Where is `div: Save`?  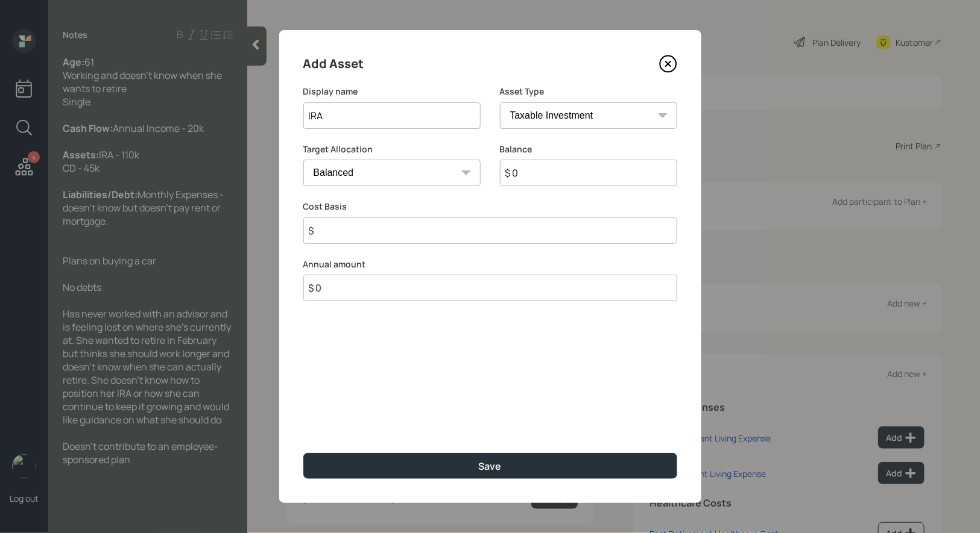 div: Save is located at coordinates (490, 466).